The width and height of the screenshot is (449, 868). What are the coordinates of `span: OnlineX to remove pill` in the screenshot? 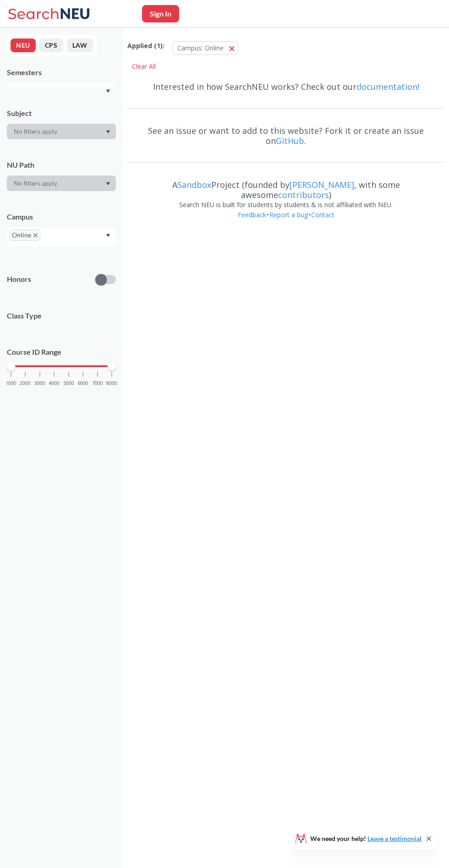 It's located at (25, 235).